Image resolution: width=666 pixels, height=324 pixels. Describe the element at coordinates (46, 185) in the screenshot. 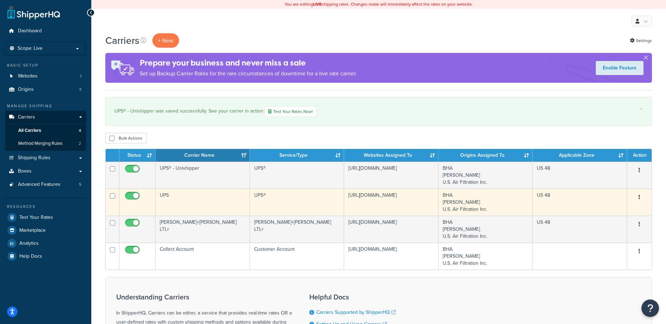

I see `a: Advanced Features 5` at that location.